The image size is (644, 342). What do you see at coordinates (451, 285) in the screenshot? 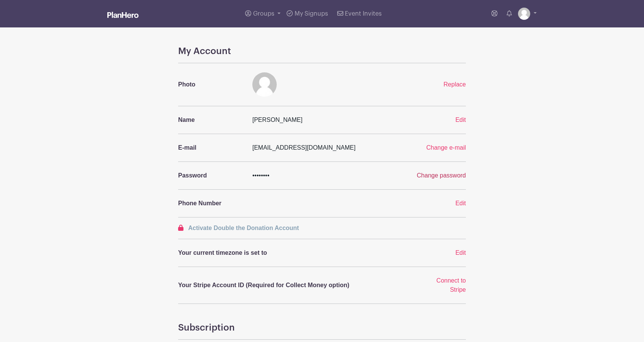
I see `a: Connect to Stripe` at bounding box center [451, 285].